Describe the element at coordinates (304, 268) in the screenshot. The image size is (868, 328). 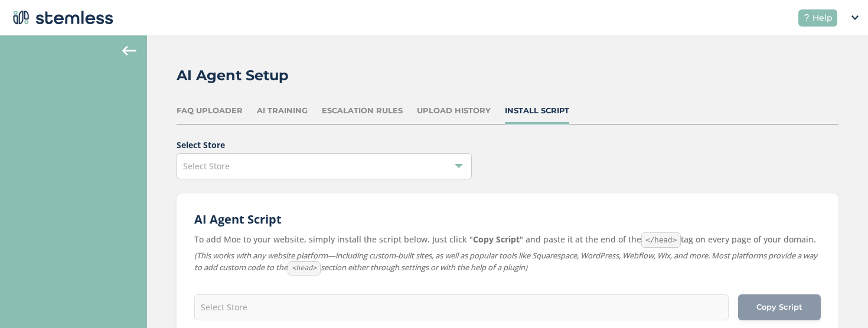
I see `code: <head>` at that location.